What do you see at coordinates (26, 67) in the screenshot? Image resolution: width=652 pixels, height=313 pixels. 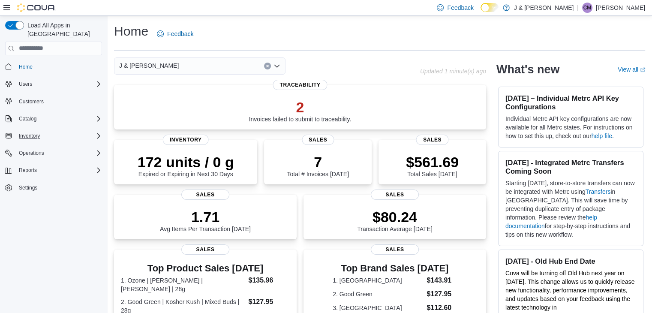 I see `a: Home` at bounding box center [26, 67].